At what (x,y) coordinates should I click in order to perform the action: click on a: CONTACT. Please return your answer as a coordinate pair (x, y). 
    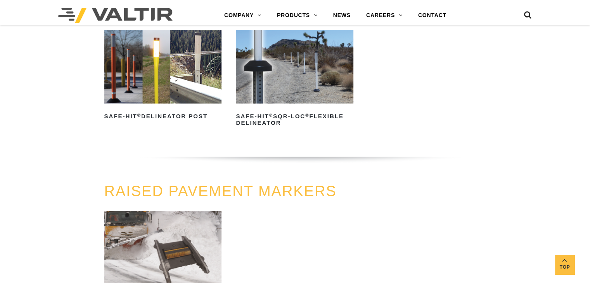
    Looking at the image, I should click on (432, 16).